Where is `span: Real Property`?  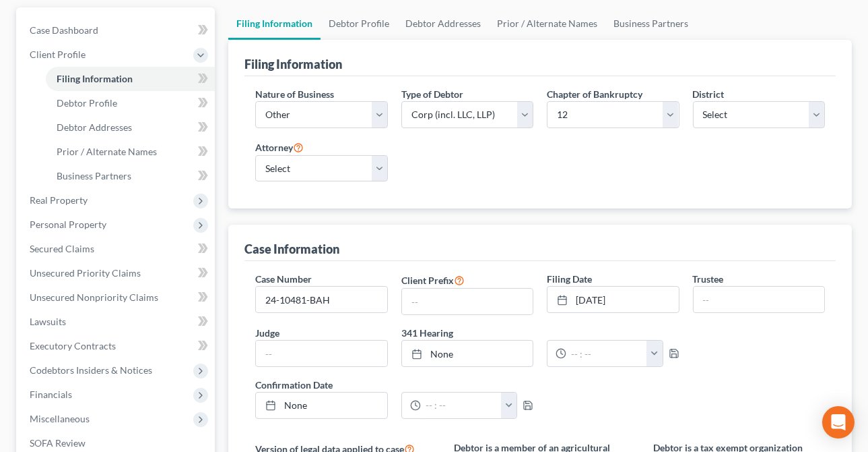 span: Real Property is located at coordinates (59, 200).